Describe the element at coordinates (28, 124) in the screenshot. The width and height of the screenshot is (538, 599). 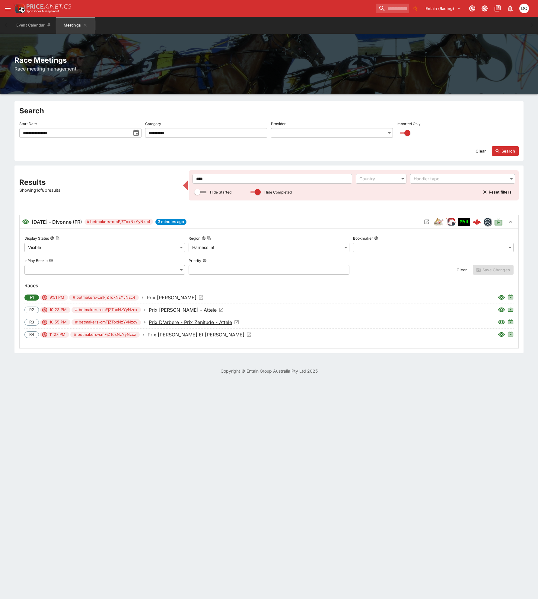
I see `p: Start Date` at that location.